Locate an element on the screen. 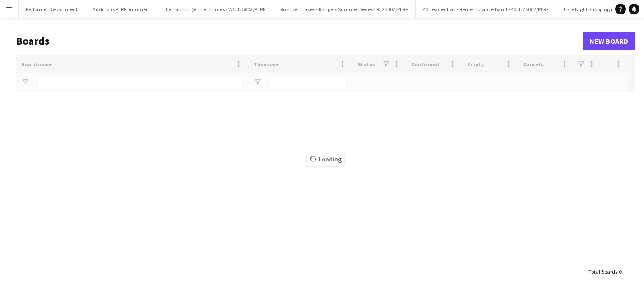 The image size is (644, 308). button: Auditions PERF Summer is located at coordinates (120, 9).